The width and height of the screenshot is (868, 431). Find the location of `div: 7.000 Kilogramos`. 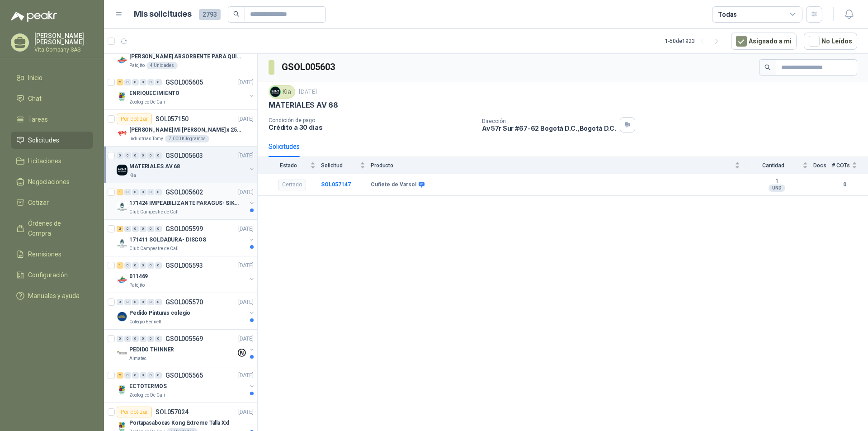

div: 7.000 Kilogramos is located at coordinates (187, 139).